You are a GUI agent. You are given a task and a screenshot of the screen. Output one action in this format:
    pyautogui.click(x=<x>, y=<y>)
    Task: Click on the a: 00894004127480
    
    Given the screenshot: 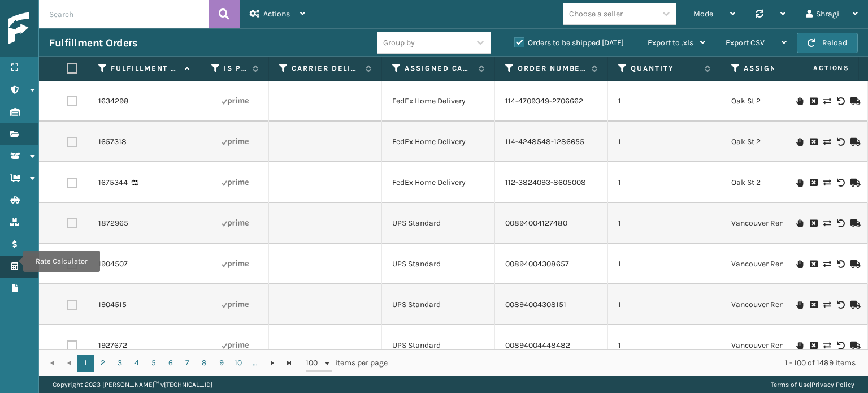 What is the action you would take?
    pyautogui.click(x=536, y=223)
    